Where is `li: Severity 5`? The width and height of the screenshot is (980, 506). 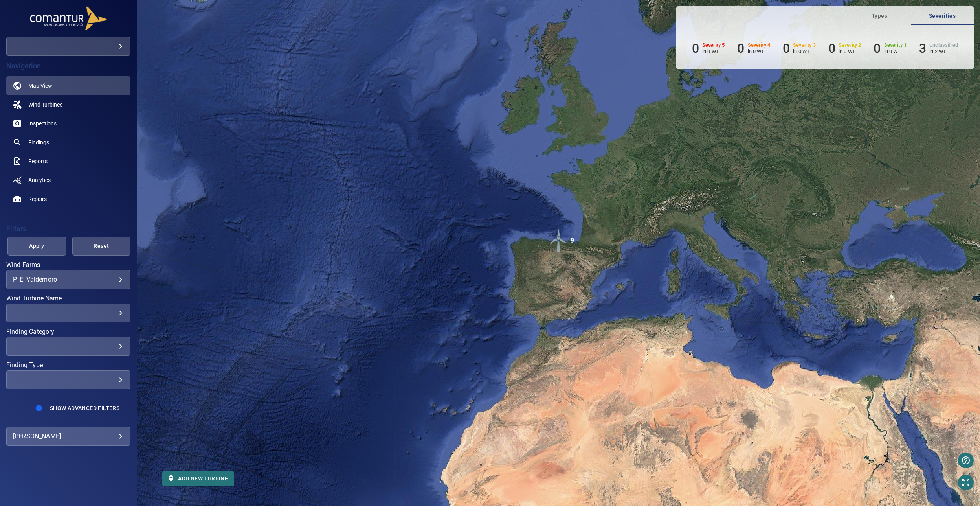 li: Severity 5 is located at coordinates (709, 49).